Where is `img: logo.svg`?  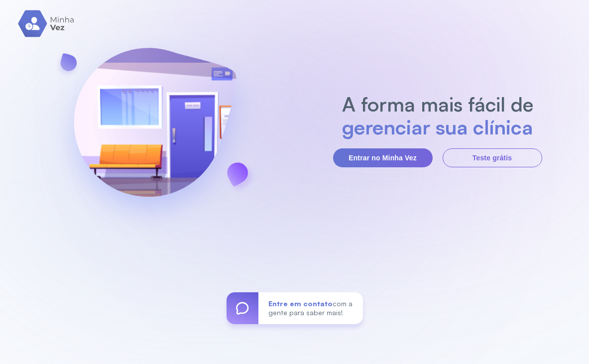
img: logo.svg is located at coordinates (46, 23).